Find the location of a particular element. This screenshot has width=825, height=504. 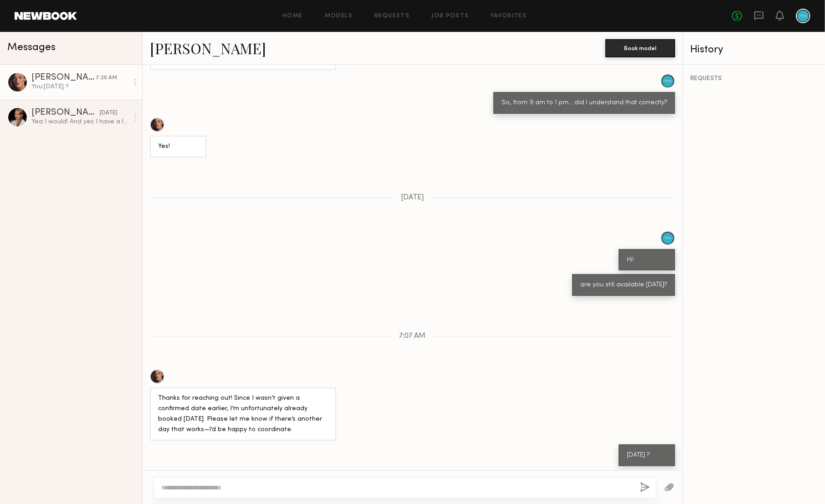

a: Job Posts is located at coordinates (450, 16).